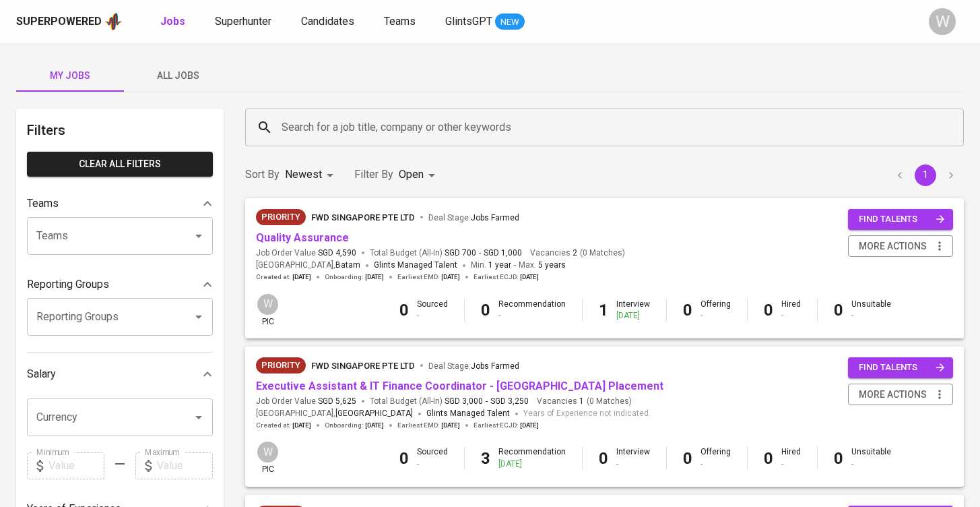 The image size is (980, 507). What do you see at coordinates (68, 284) in the screenshot?
I see `p: Reporting Groups` at bounding box center [68, 284].